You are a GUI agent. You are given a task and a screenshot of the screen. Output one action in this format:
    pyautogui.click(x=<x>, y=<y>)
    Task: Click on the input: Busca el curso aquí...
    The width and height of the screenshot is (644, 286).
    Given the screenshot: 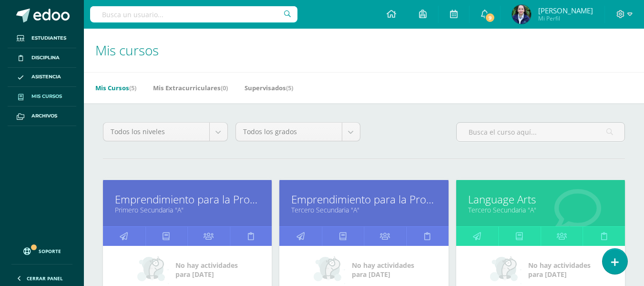 What is the action you would take?
    pyautogui.click(x=540, y=132)
    